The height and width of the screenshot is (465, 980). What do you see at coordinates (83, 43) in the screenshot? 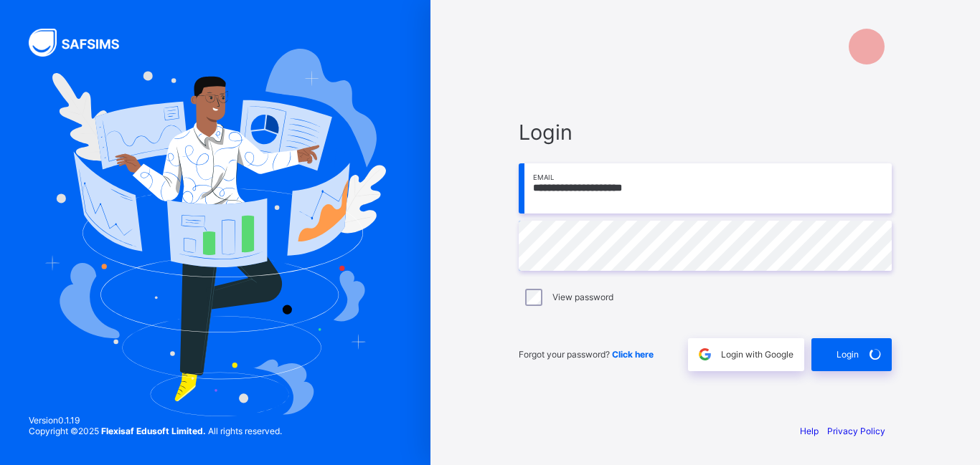
I see `img: SAFSIMS Logo` at bounding box center [83, 43].